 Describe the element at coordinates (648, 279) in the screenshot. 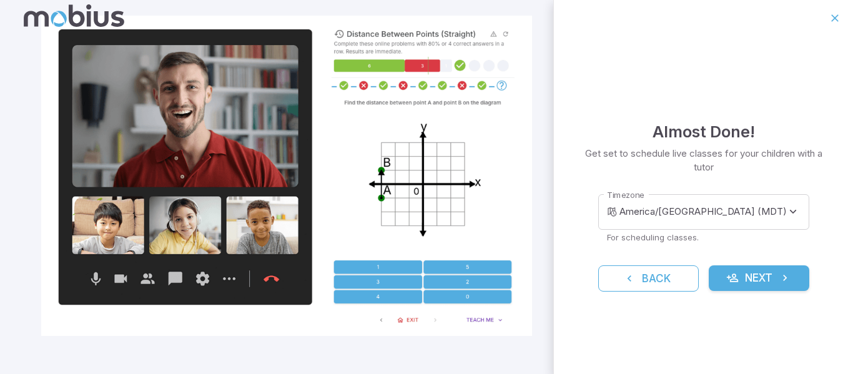

I see `button: Back` at that location.